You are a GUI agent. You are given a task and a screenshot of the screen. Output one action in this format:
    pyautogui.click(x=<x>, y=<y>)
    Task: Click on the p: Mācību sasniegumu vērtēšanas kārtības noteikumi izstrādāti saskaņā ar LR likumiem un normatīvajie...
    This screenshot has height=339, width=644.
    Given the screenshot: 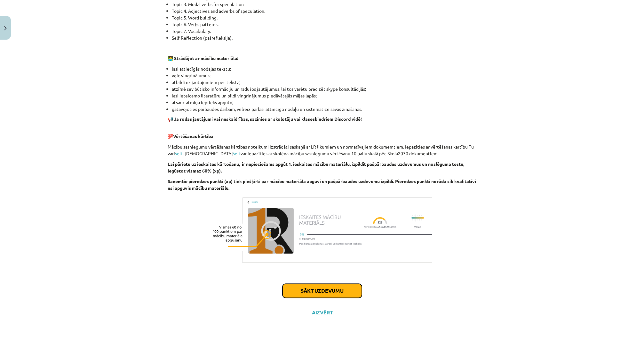 What is the action you would take?
    pyautogui.click(x=322, y=150)
    